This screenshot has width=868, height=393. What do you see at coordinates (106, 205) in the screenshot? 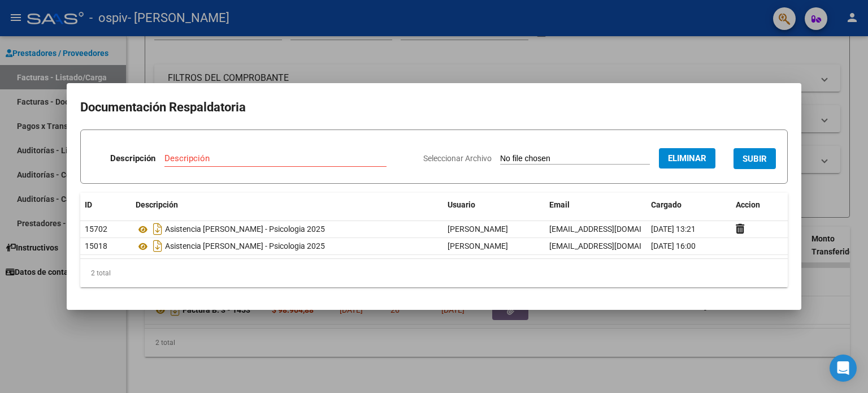
I see `datatable-header-cell: ID` at bounding box center [106, 205].